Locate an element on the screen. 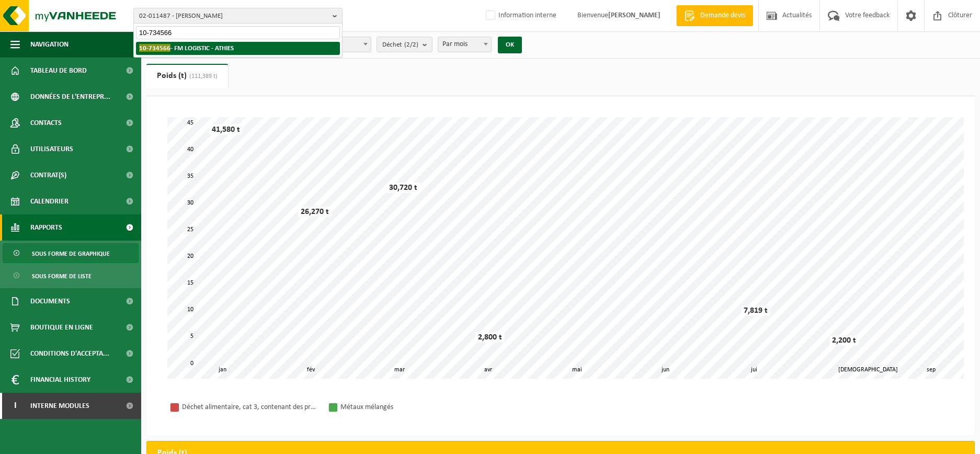 This screenshot has width=980, height=454. span: Contacts is located at coordinates (46, 123).